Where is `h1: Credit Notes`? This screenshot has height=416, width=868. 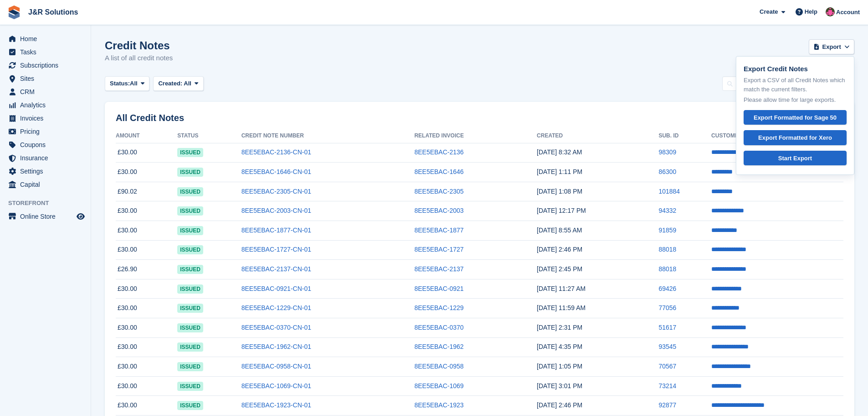 h1: Credit Notes is located at coordinates (139, 45).